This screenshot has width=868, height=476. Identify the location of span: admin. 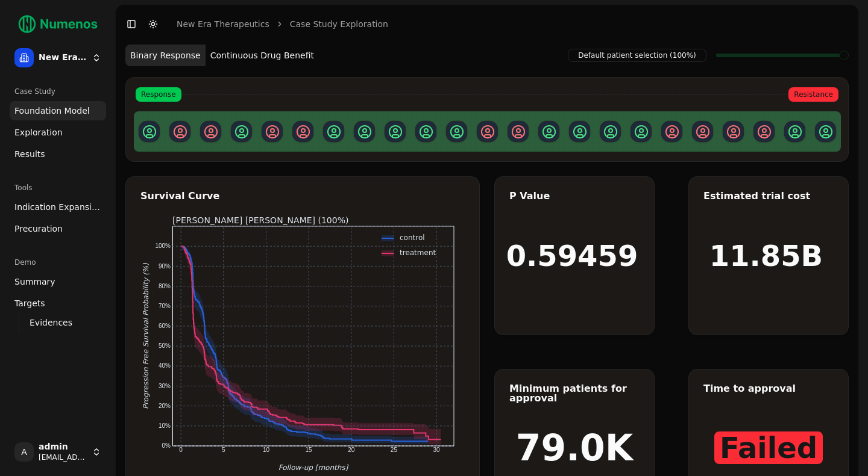
(62, 448).